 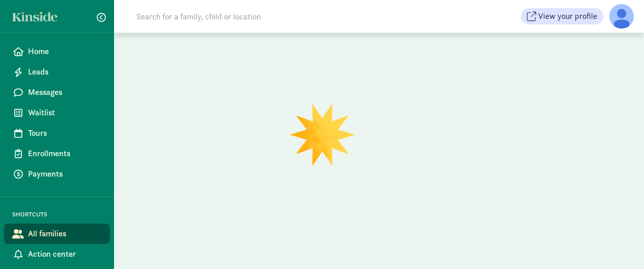 What do you see at coordinates (65, 51) in the screenshot?
I see `span: Home` at bounding box center [65, 51].